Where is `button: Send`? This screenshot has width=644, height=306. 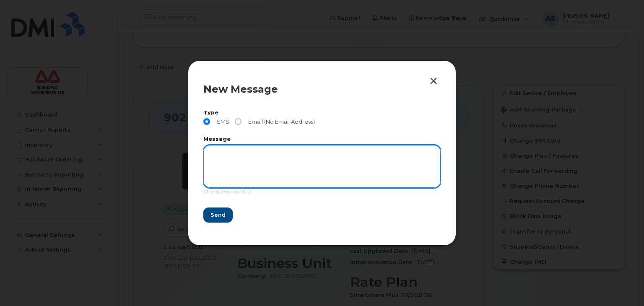 button: Send is located at coordinates (218, 215).